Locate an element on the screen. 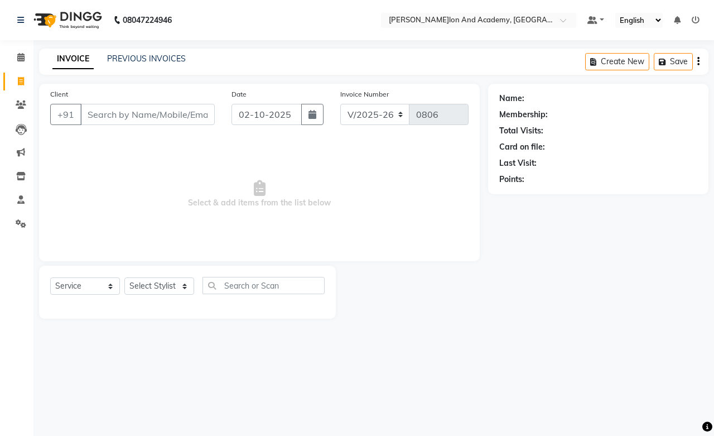  div: Total Visits: is located at coordinates (521, 131).